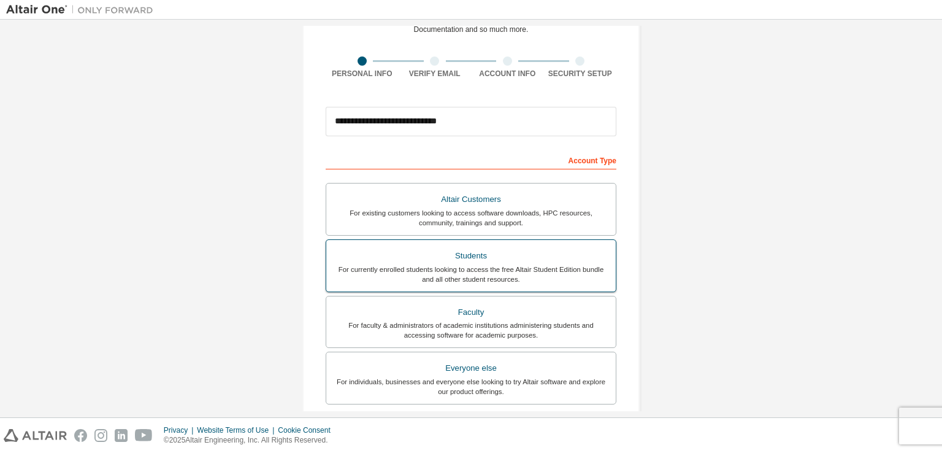  What do you see at coordinates (362, 74) in the screenshot?
I see `div: Personal Info` at bounding box center [362, 74].